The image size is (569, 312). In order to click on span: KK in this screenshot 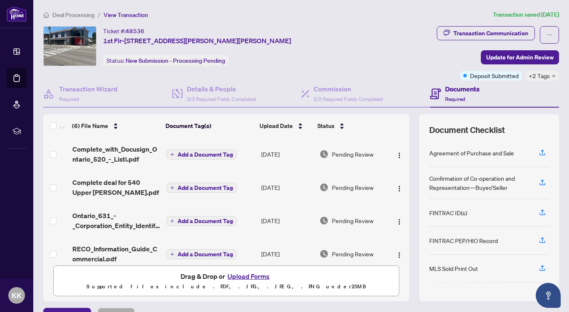, I will do `click(17, 296)`.